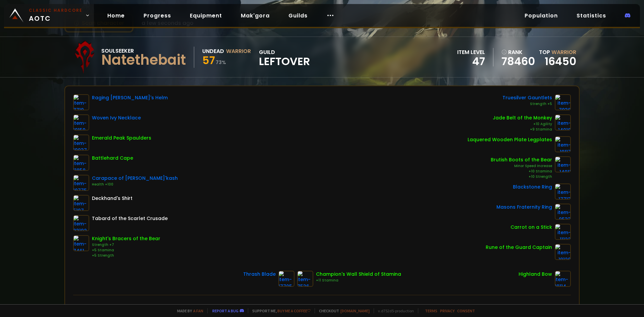 The height and width of the screenshot is (317, 644). What do you see at coordinates (112, 198) in the screenshot?
I see `div: Deckhand's Shirt` at bounding box center [112, 198].